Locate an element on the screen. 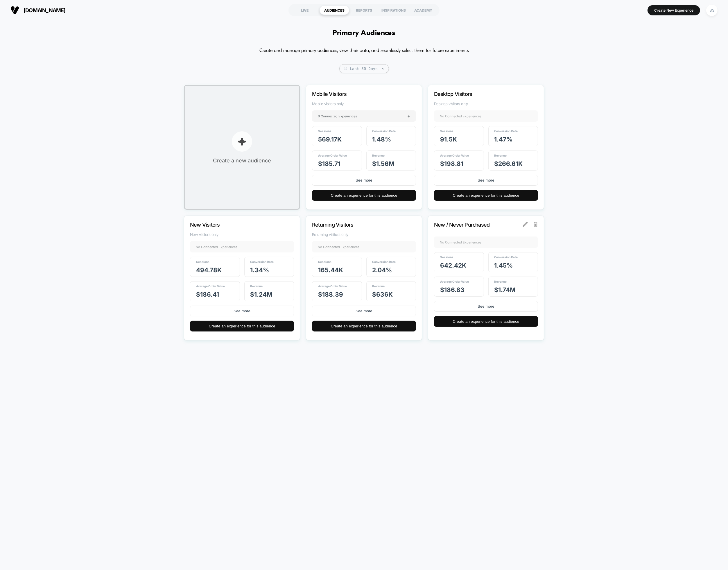  img: delete is located at coordinates (535, 225).